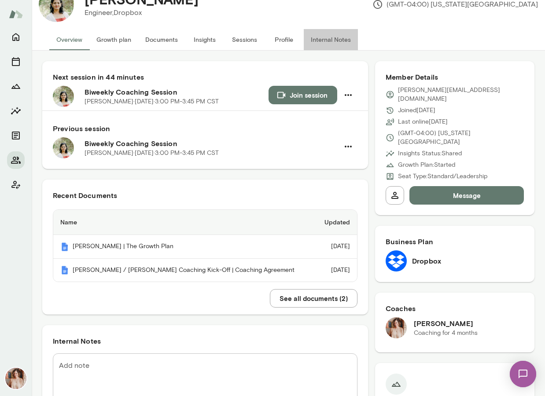 The width and height of the screenshot is (545, 396). What do you see at coordinates (466, 195) in the screenshot?
I see `button: Message` at bounding box center [466, 195].